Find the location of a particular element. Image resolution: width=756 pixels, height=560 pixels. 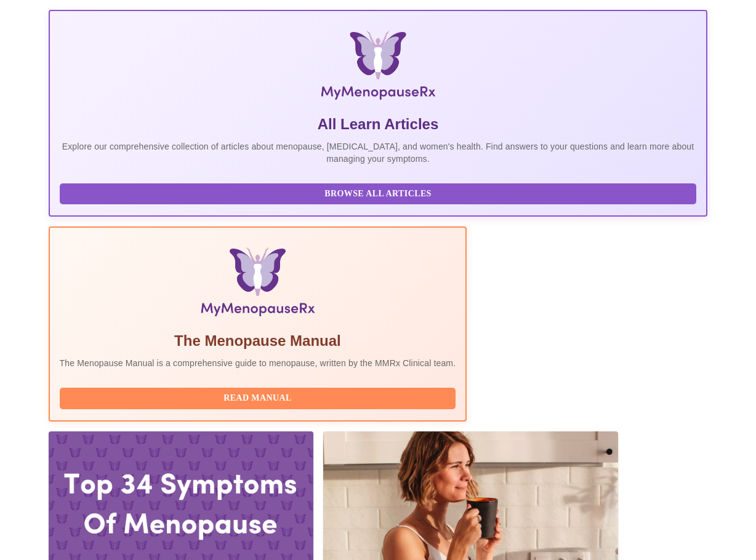

button: Read Manual is located at coordinates (258, 398).